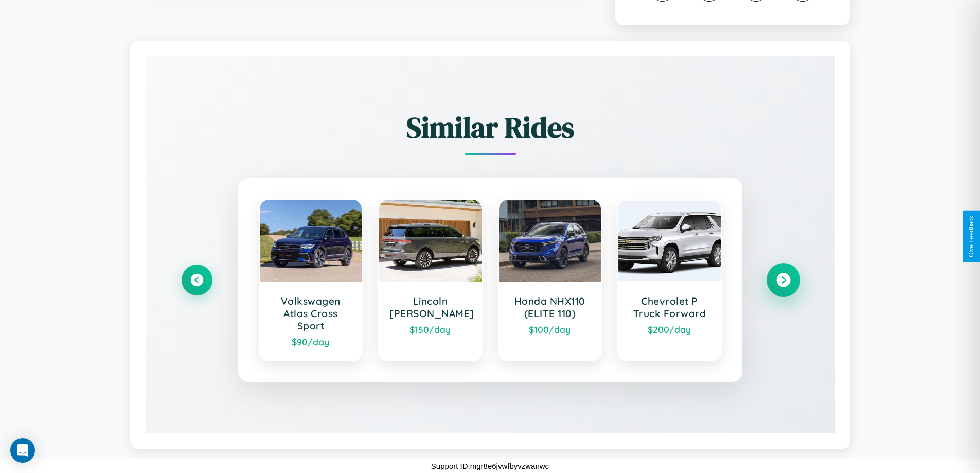 The image size is (980, 473). I want to click on div: $ 200 /day, so click(670, 329).